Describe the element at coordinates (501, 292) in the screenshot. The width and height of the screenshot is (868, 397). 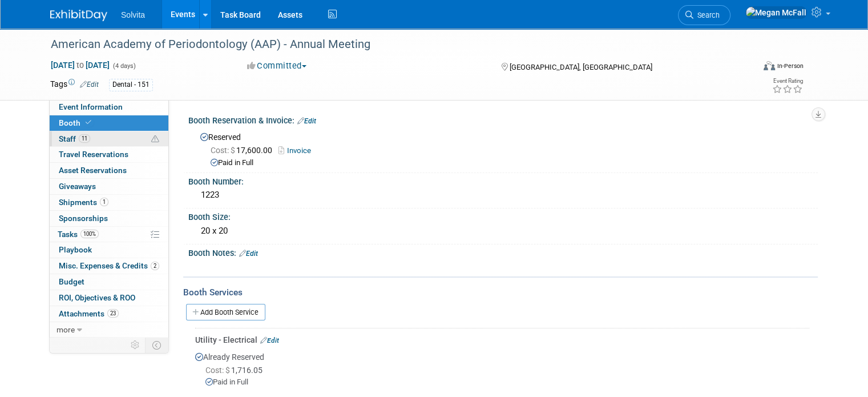
I see `div: Booth Services` at that location.